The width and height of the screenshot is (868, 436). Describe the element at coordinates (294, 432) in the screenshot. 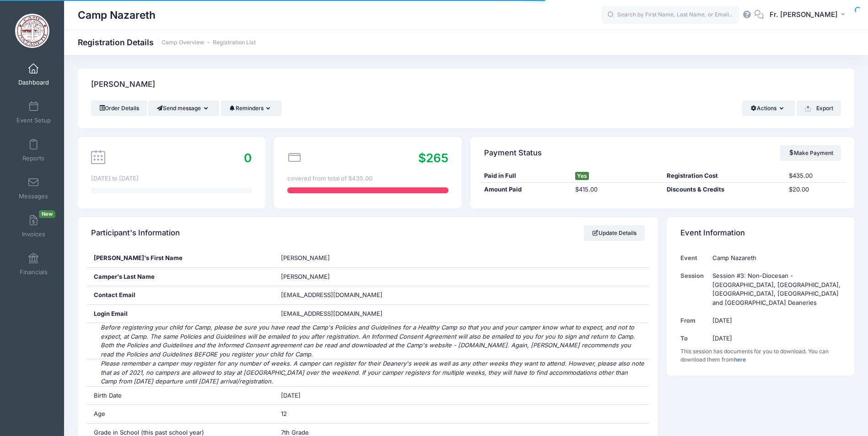

I see `span: 7th Grade` at that location.